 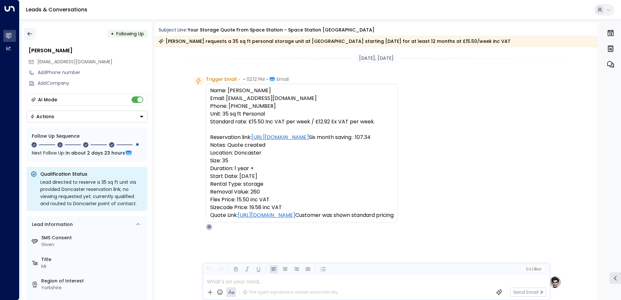 I want to click on div: Given, so click(x=93, y=244).